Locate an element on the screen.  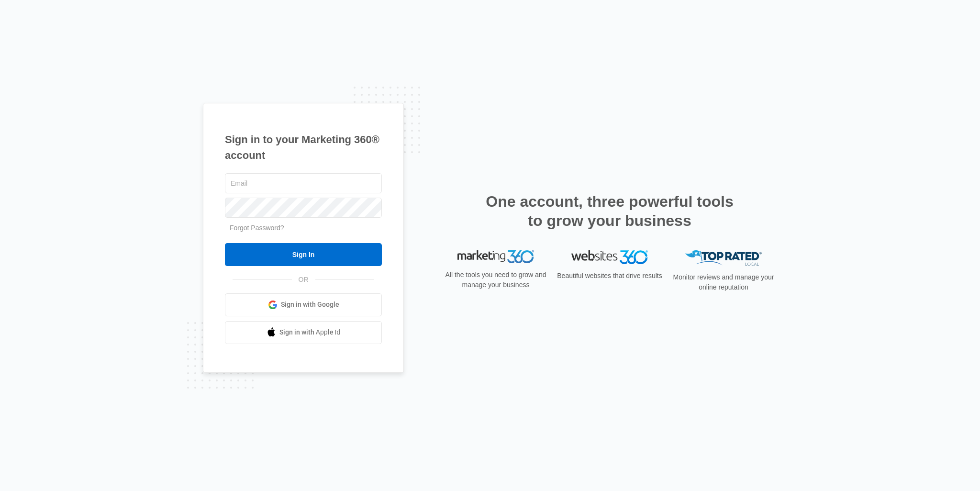
h2: One account, three powerful tools to grow your business is located at coordinates (610, 211).